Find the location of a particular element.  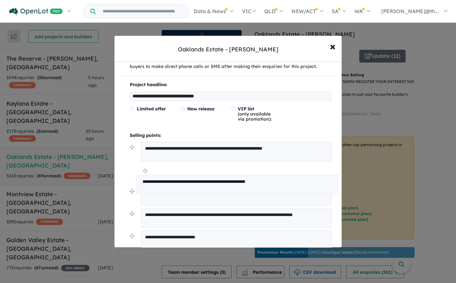

p: Project headline: is located at coordinates (231, 85).